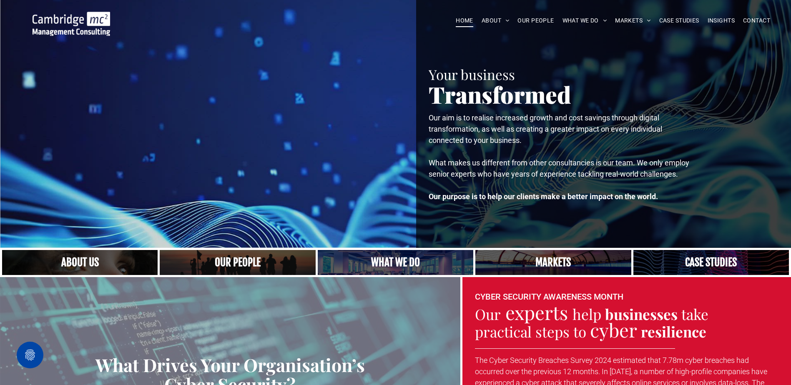 The width and height of the screenshot is (791, 385). Describe the element at coordinates (584, 20) in the screenshot. I see `a: WHAT WE DO` at that location.